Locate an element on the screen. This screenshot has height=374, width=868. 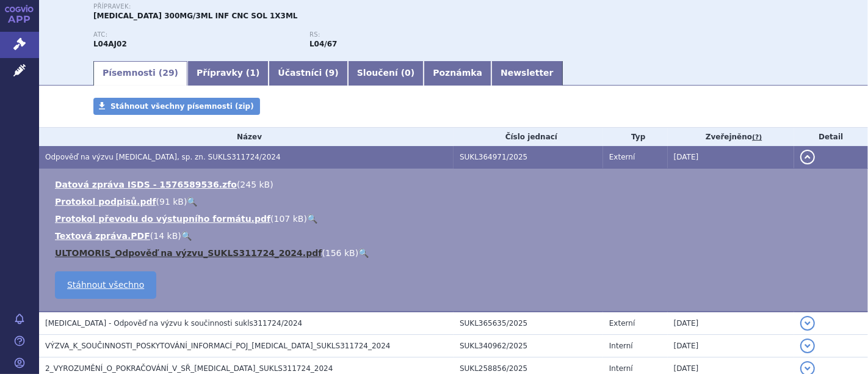
a: Písemnosti (29) is located at coordinates (140, 73).